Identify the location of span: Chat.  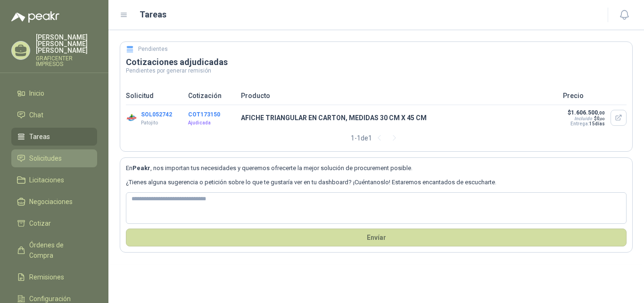
(36, 115).